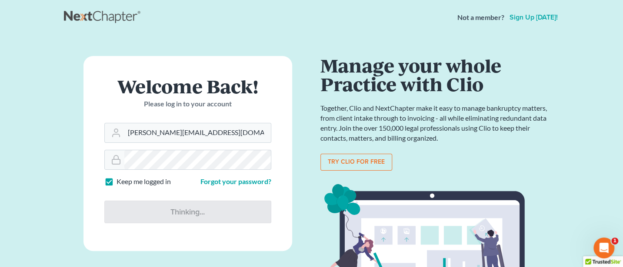 The height and width of the screenshot is (267, 623). I want to click on a: Try clio for free, so click(356, 163).